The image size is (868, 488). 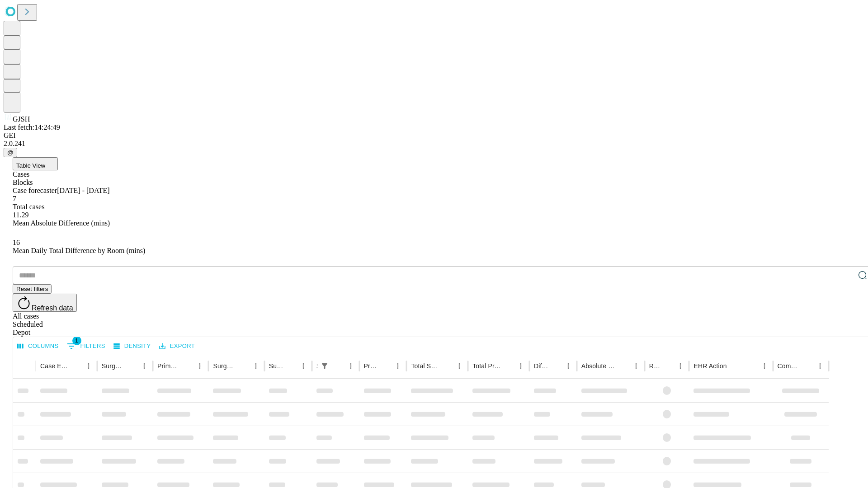 What do you see at coordinates (16, 242) in the screenshot?
I see `span: 16` at bounding box center [16, 242].